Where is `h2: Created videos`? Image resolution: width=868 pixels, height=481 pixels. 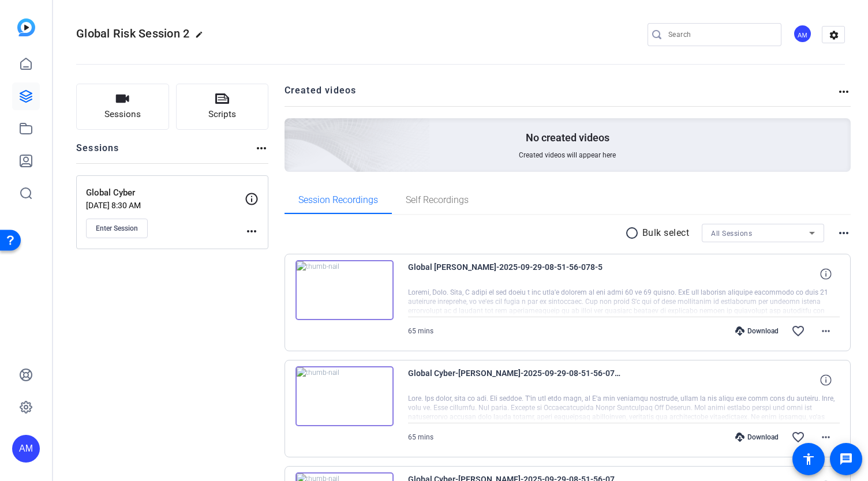 h2: Created videos is located at coordinates (561, 95).